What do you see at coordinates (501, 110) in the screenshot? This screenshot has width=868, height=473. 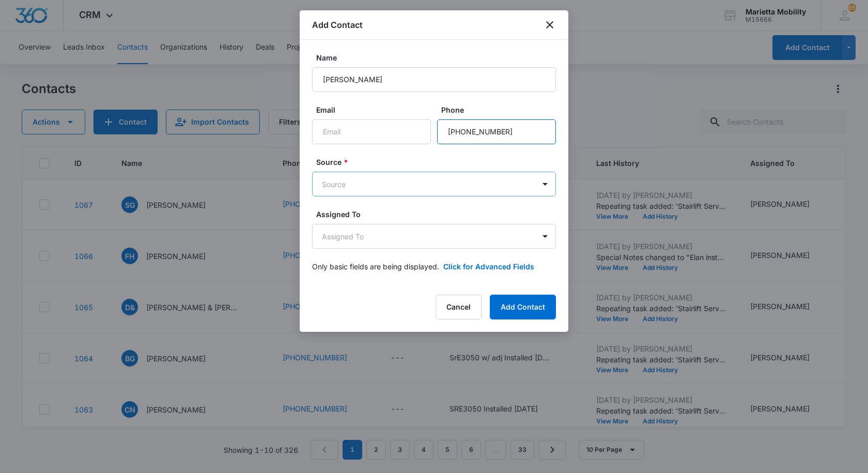 I see `label: Phone` at bounding box center [501, 110].